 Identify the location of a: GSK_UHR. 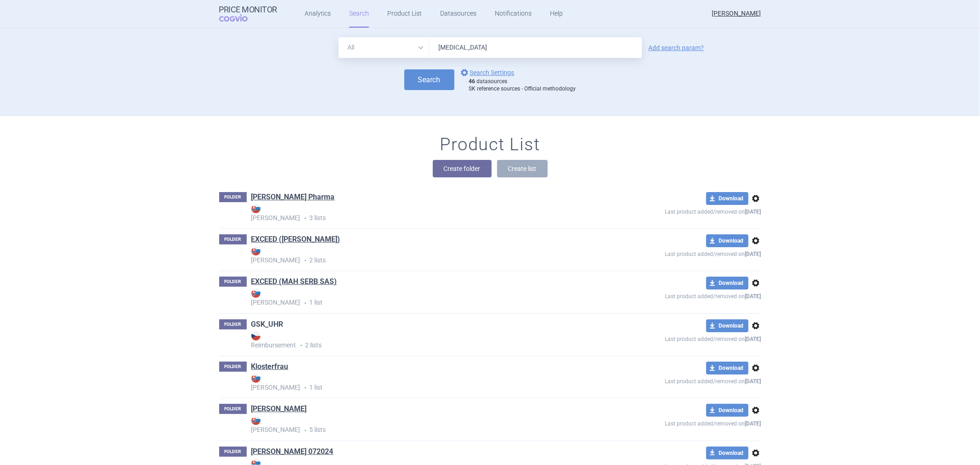
(268, 325).